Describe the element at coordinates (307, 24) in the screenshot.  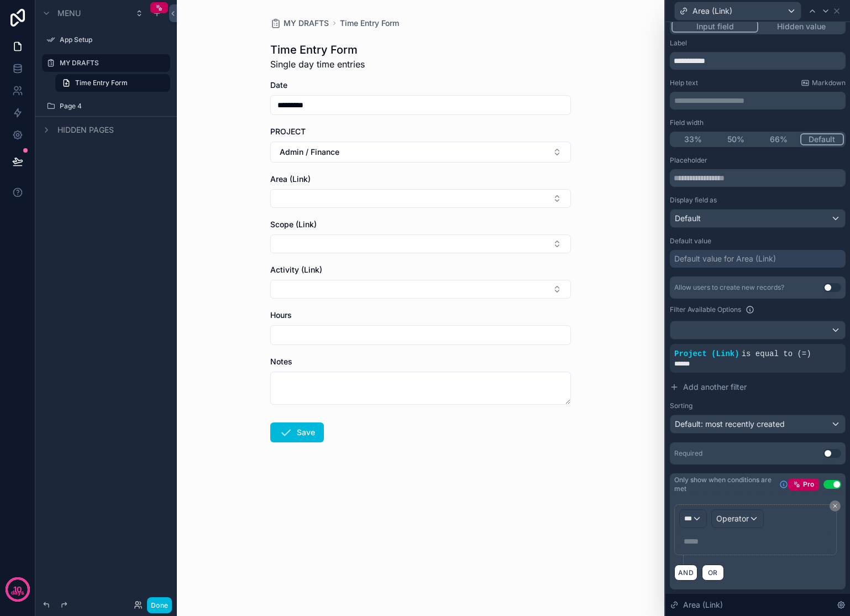
I see `span: MY DRAFTS` at that location.